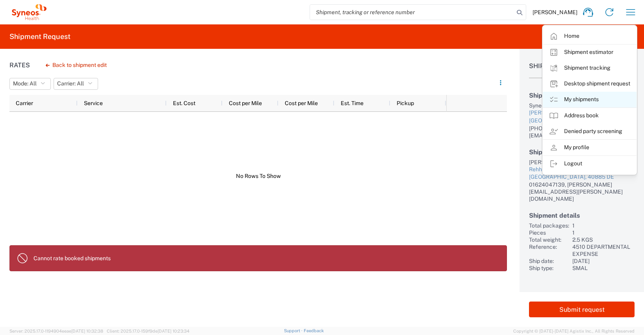  What do you see at coordinates (24, 103) in the screenshot?
I see `span: Carrier` at bounding box center [24, 103].